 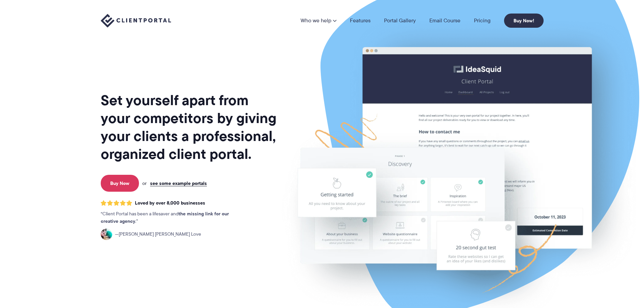 What do you see at coordinates (482, 21) in the screenshot?
I see `a: Pricing` at bounding box center [482, 21].